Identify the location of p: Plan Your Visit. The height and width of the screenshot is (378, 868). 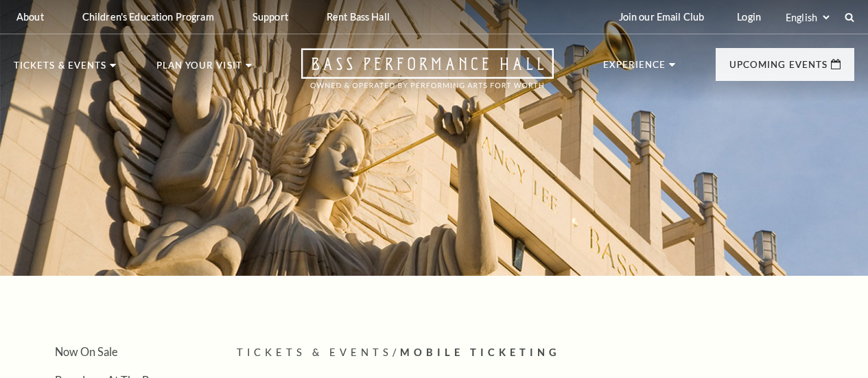
(199, 69).